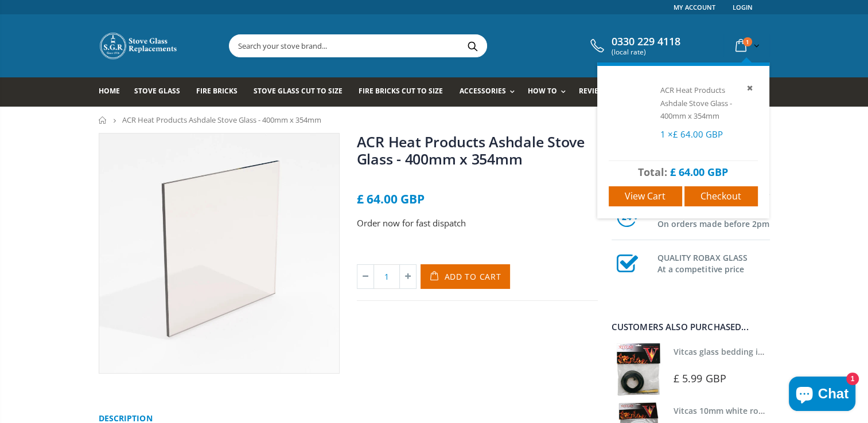 The height and width of the screenshot is (423, 868). Describe the element at coordinates (646, 42) in the screenshot. I see `span: 0330 229 4118` at that location.